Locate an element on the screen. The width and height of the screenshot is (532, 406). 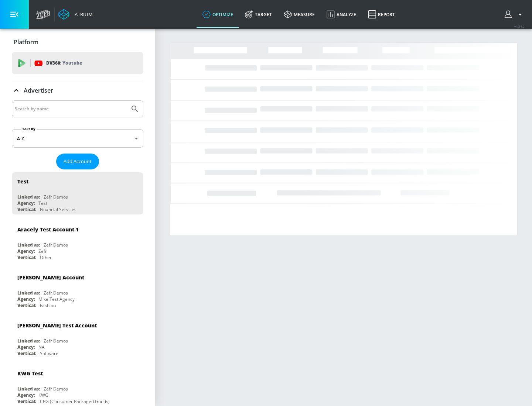
p: Platform is located at coordinates (26, 42).